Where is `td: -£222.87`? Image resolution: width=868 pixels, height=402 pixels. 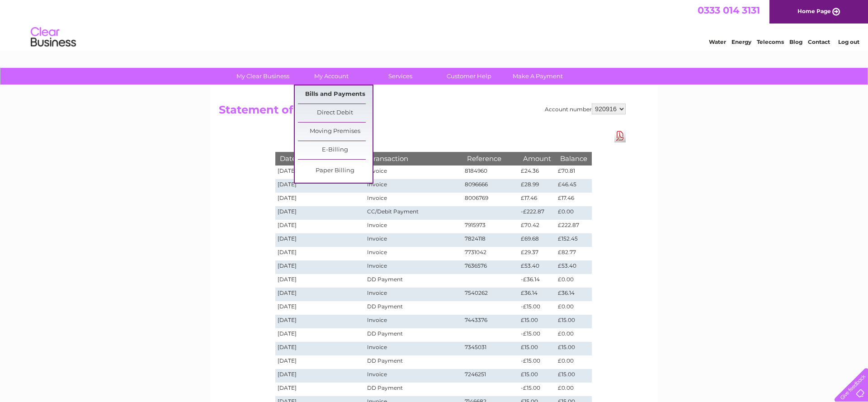 td: -£222.87 is located at coordinates (537, 213).